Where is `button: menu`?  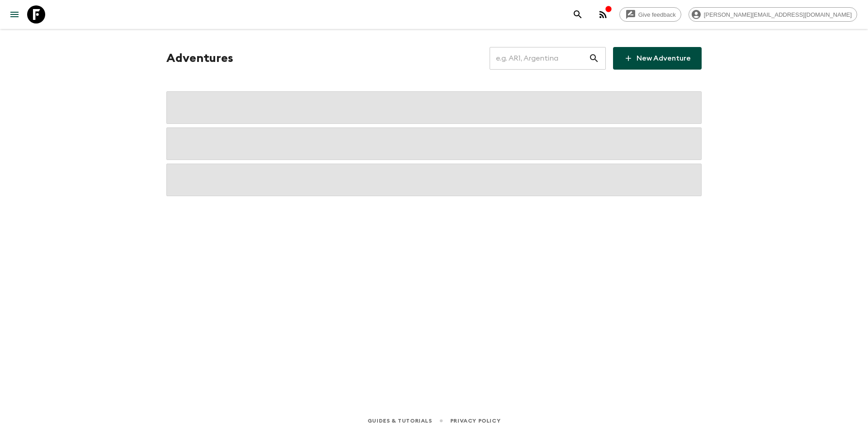 button: menu is located at coordinates (15, 15).